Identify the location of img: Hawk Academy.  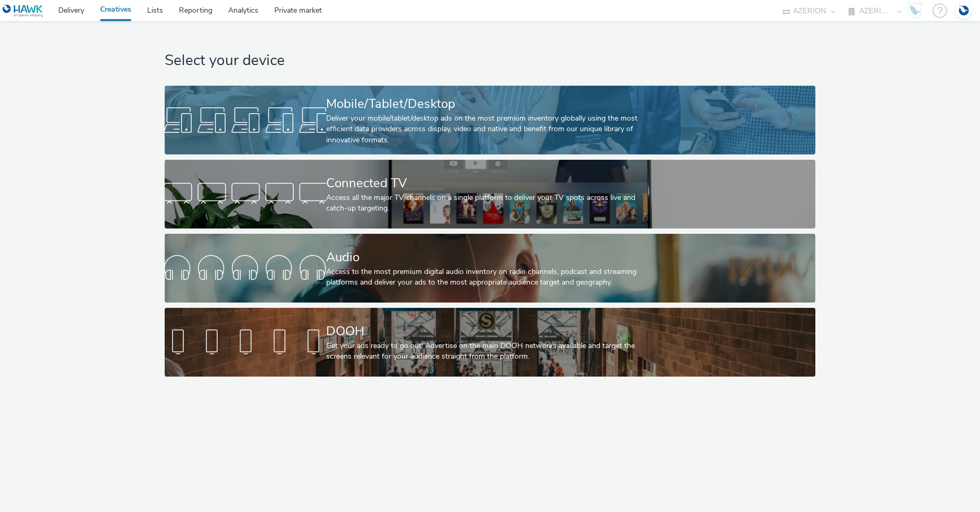
(915, 11).